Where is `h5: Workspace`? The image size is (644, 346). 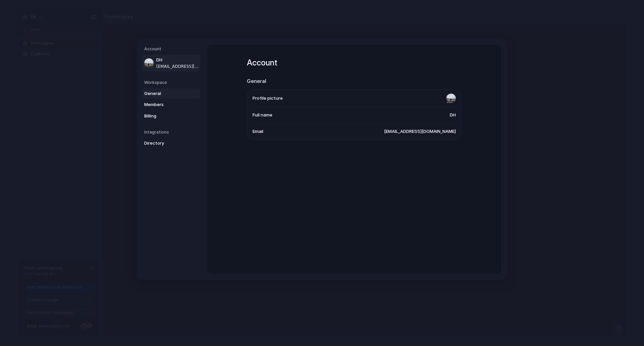
h5: Workspace is located at coordinates (172, 82).